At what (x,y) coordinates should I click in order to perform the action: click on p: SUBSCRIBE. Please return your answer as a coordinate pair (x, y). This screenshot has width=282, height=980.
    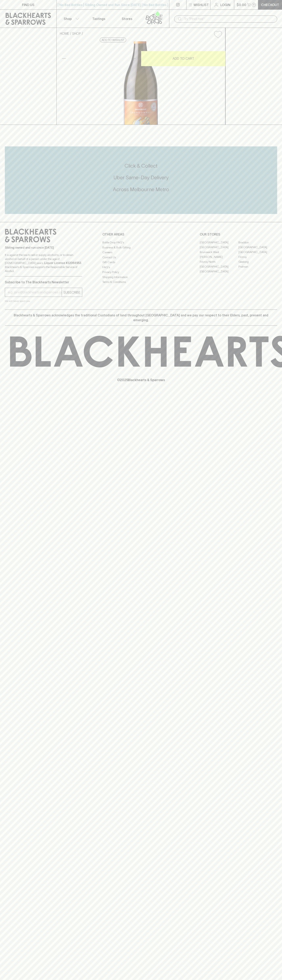
    Looking at the image, I should click on (72, 293).